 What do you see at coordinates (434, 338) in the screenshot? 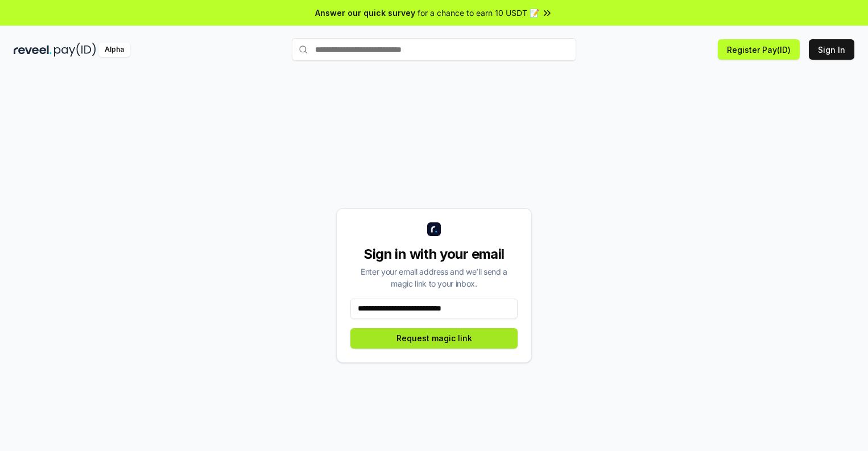
I see `button: Request magic link` at bounding box center [434, 338].